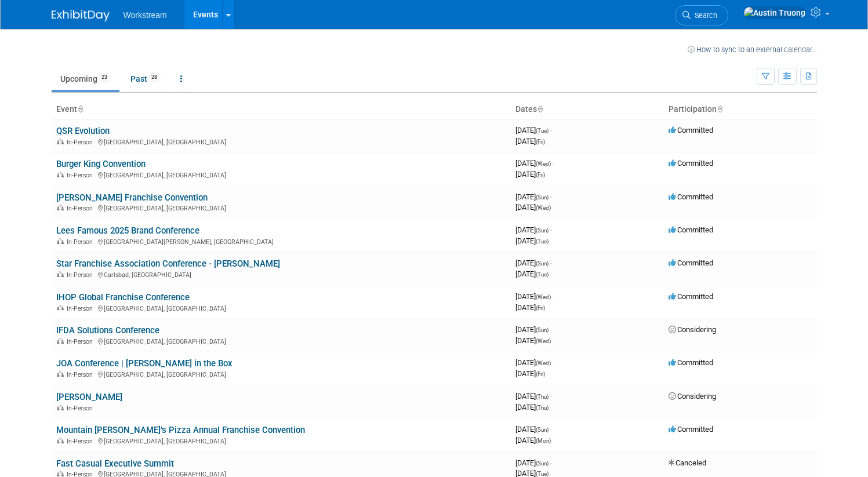 This screenshot has height=477, width=868. I want to click on a: Sort by Start Date, so click(539, 109).